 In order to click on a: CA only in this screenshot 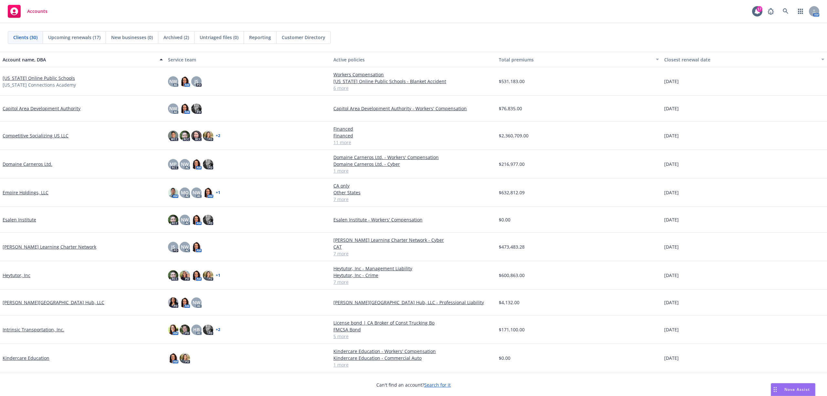, I will do `click(413, 185)`.